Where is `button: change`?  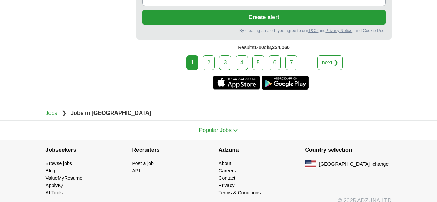
button: change is located at coordinates (380, 164).